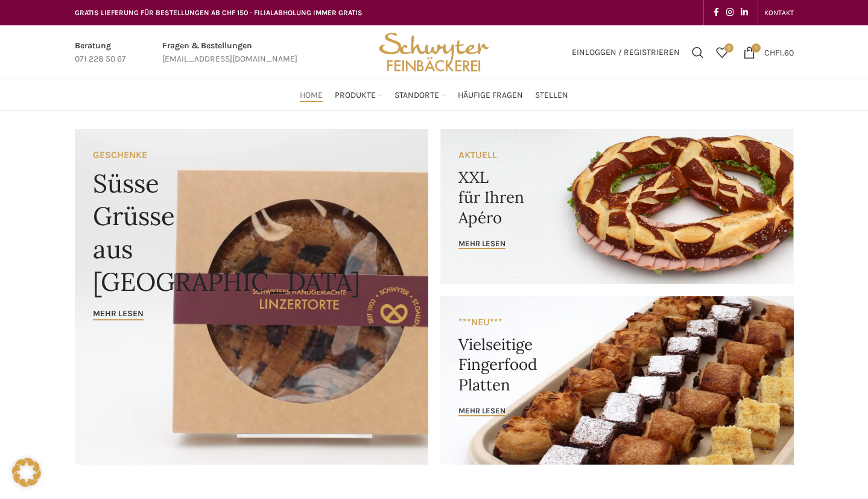 The width and height of the screenshot is (868, 499). What do you see at coordinates (779, 13) in the screenshot?
I see `div: Secondary navigation` at bounding box center [779, 13].